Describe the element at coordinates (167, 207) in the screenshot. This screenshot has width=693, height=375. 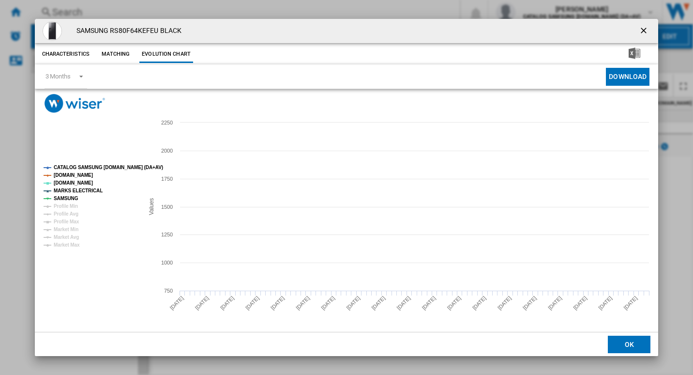
I see `tspan: 1500` at that location.